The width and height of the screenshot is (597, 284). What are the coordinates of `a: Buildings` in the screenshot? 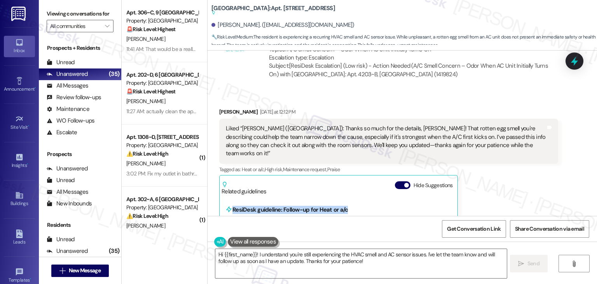 It's located at (19, 199).